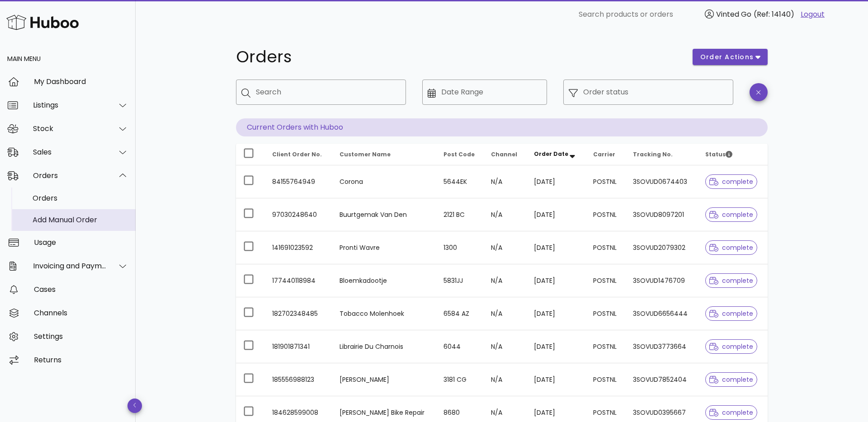 This screenshot has width=868, height=422. I want to click on span: Status, so click(719, 154).